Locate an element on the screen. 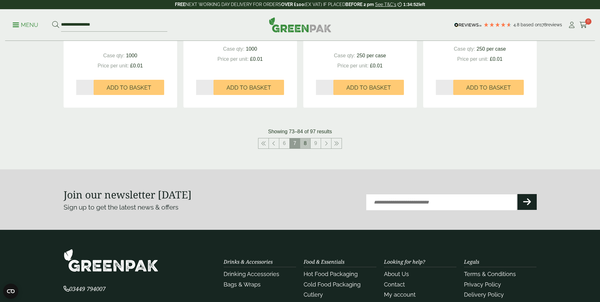 The image size is (600, 302). span: left is located at coordinates (422, 4).